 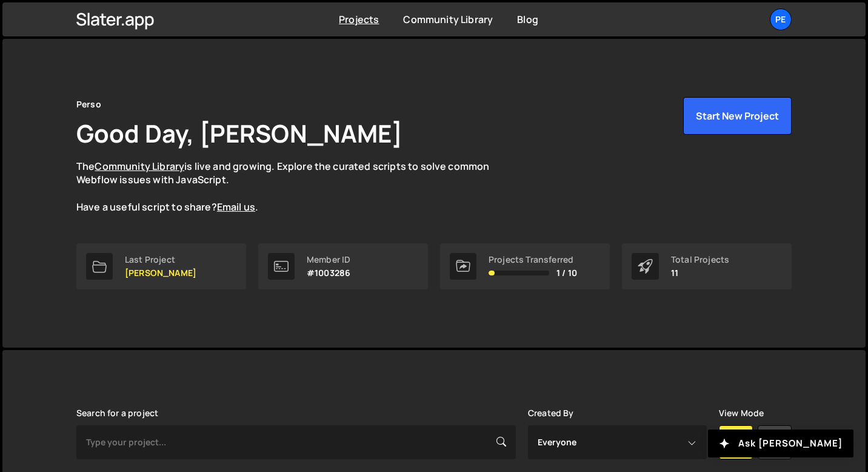 What do you see at coordinates (359, 19) in the screenshot?
I see `a: Projects` at bounding box center [359, 19].